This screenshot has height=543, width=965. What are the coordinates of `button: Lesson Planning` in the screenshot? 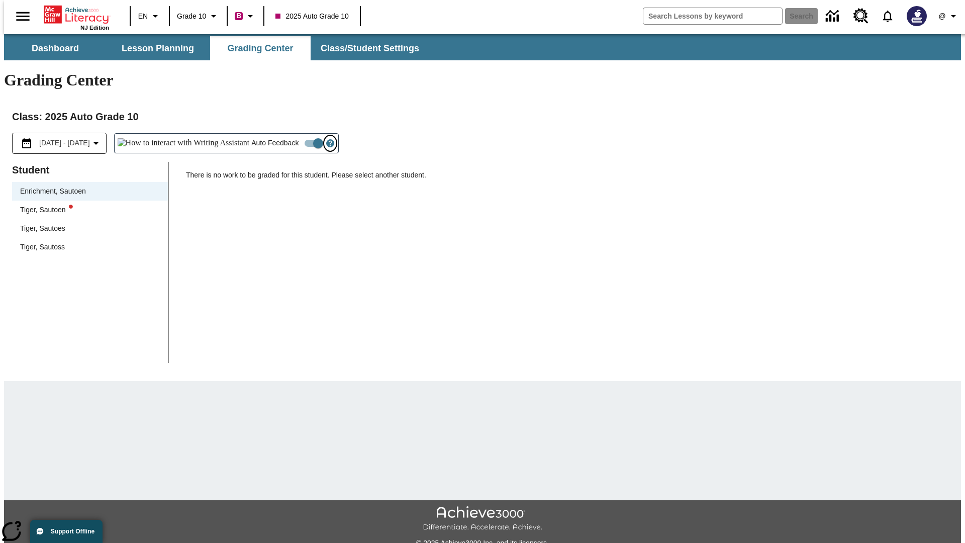 It's located at (158, 48).